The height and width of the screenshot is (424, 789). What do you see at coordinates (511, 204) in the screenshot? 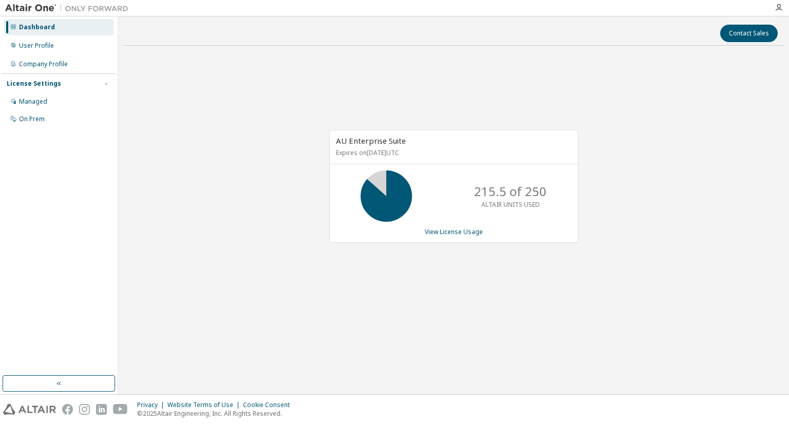
I see `p: ALTAIR UNITS USED` at bounding box center [511, 204].